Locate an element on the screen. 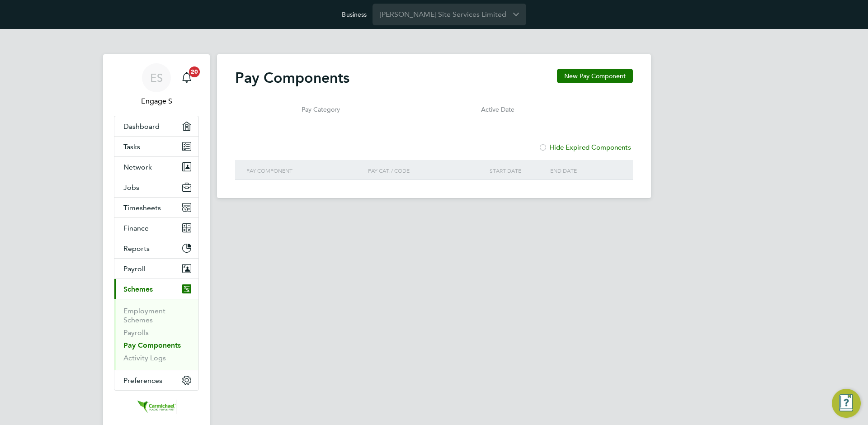  label: Active Date is located at coordinates (488, 109).